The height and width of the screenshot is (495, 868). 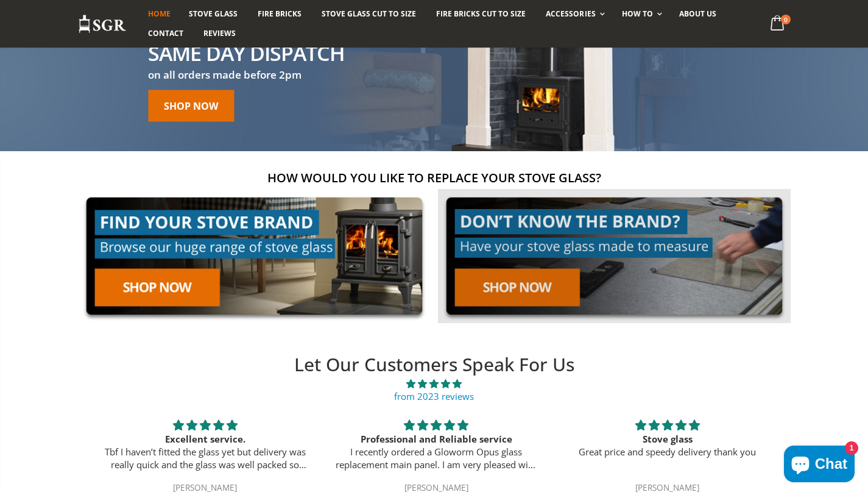 I want to click on span: Contact, so click(x=166, y=33).